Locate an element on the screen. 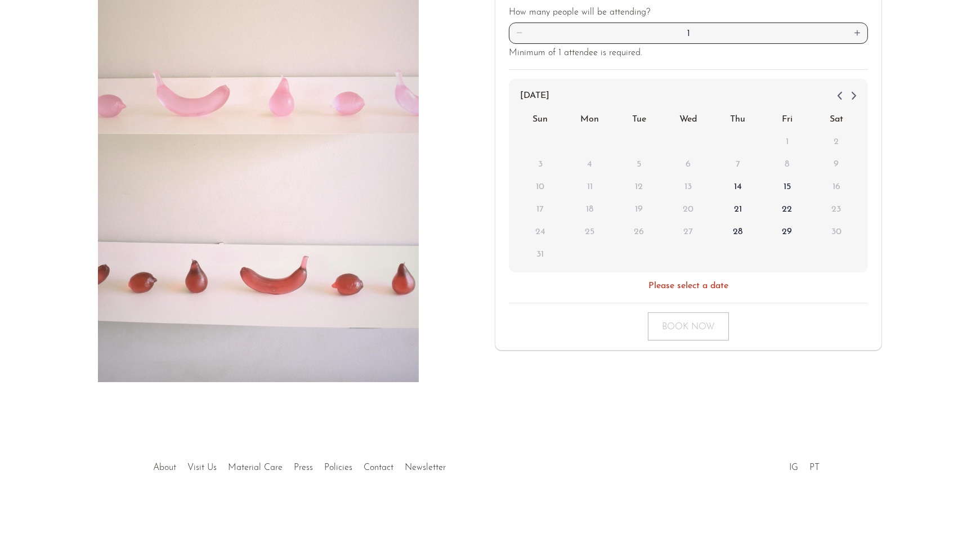 This screenshot has height=542, width=980. div: Wed is located at coordinates (688, 119).